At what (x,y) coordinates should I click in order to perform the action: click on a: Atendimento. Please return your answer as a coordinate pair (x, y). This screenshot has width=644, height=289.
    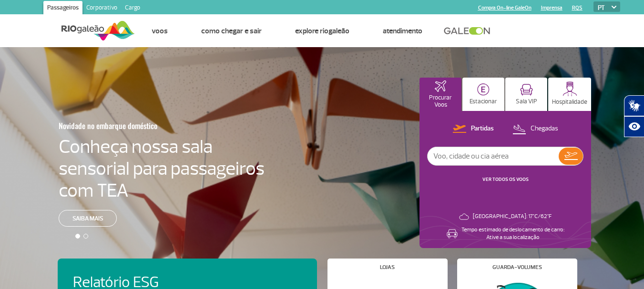
    Looking at the image, I should click on (402, 31).